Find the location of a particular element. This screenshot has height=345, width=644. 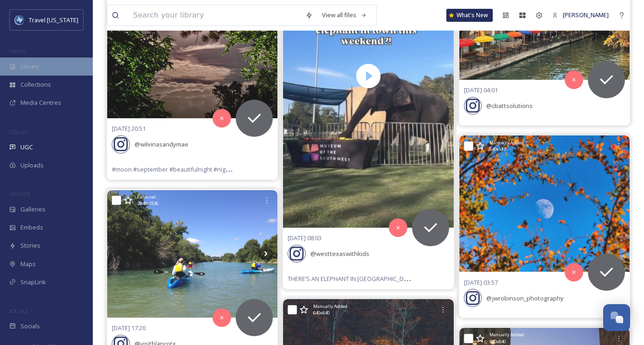

span: WIDGETS is located at coordinates (20, 194).